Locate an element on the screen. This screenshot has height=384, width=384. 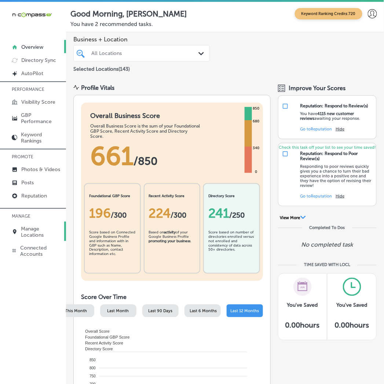
span: Directory Score is located at coordinates (96, 349).